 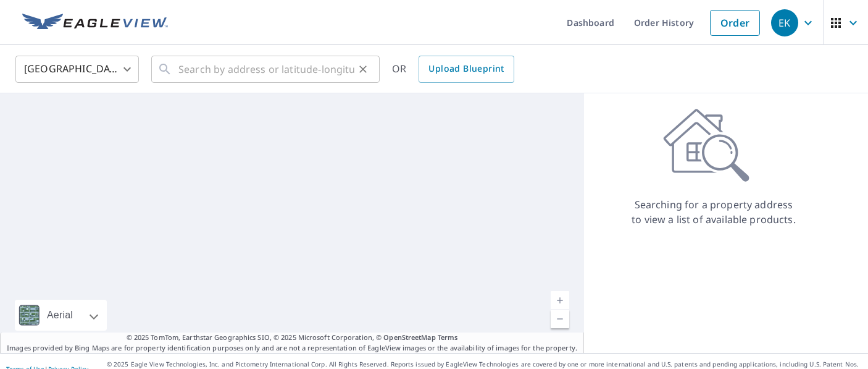 I want to click on p: Searching for a property address to view a list of available products., so click(x=714, y=212).